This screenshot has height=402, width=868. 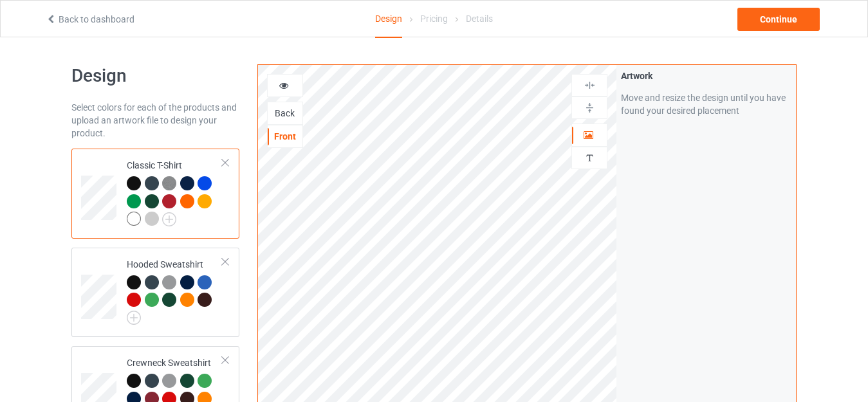 I want to click on div: Artwork, so click(x=705, y=76).